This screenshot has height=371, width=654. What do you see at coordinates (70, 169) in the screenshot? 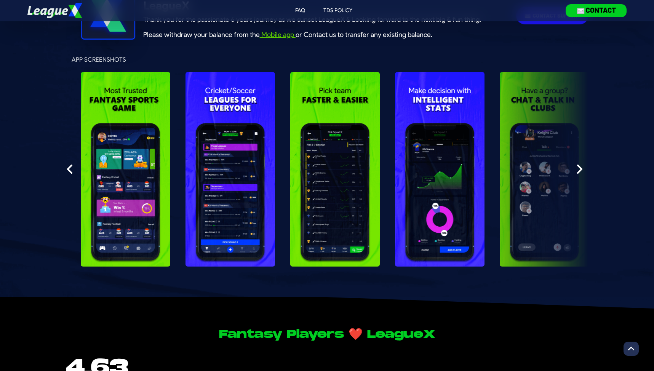
I see `img: left-chevron` at bounding box center [70, 169].